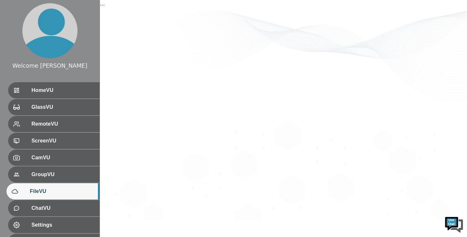  I want to click on img: profile.png, so click(50, 31).